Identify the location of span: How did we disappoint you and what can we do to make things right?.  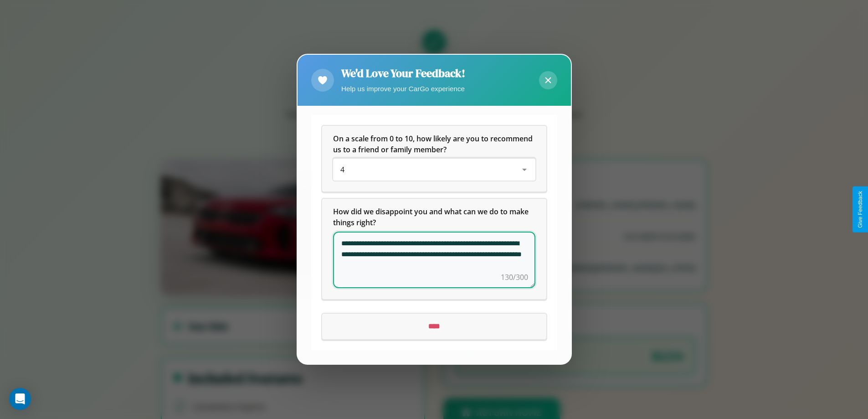
(432, 218).